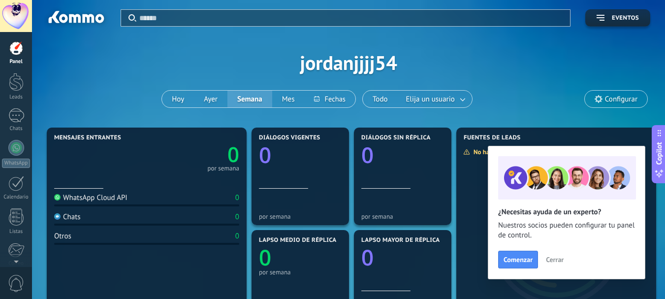 The height and width of the screenshot is (299, 665). What do you see at coordinates (249, 99) in the screenshot?
I see `button: Semana` at bounding box center [249, 99].